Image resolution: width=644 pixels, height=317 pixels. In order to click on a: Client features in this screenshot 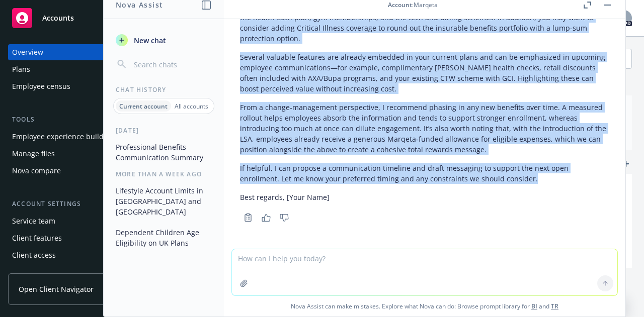, I will do `click(70, 239)`.